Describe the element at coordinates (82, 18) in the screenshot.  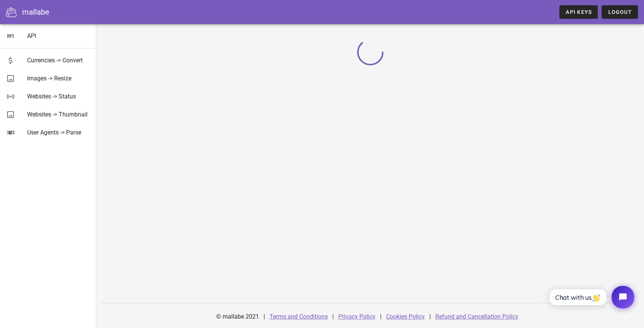
I see `button: Open chat widget` at that location.